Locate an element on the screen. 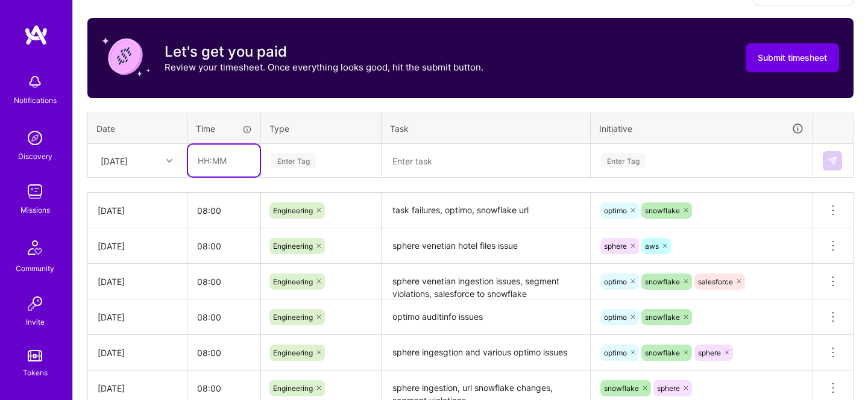 This screenshot has width=868, height=400. img: Invite is located at coordinates (35, 304).